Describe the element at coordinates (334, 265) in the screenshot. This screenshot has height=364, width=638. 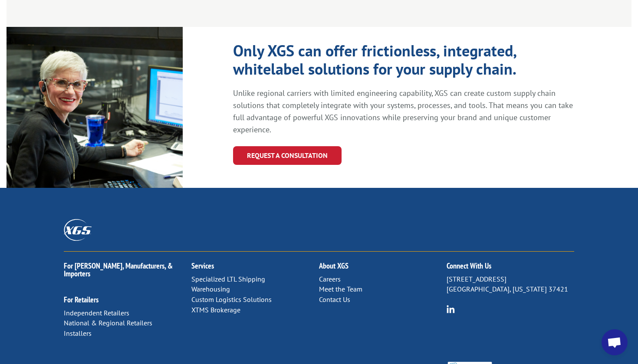
I see `a: About XGS` at that location.